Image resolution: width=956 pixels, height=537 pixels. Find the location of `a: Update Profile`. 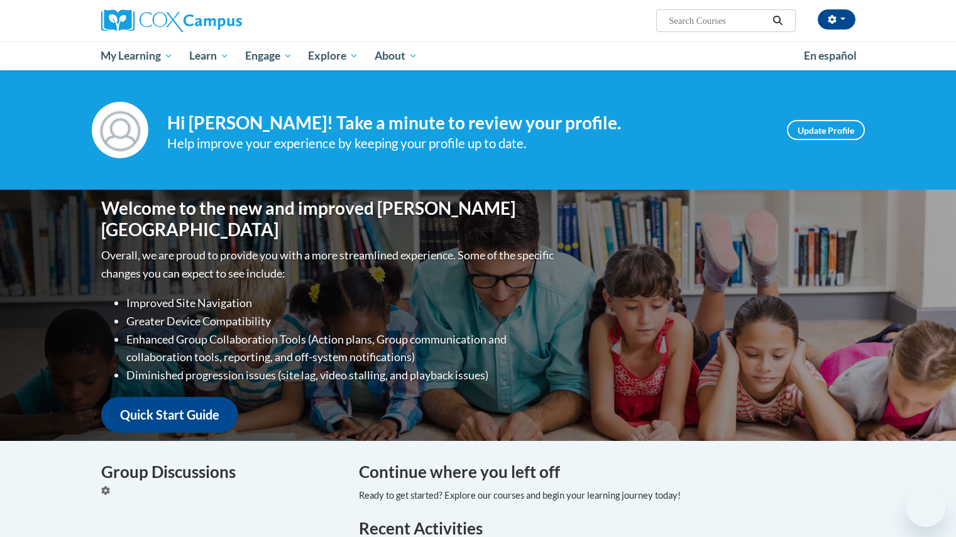

a: Update Profile is located at coordinates (826, 130).